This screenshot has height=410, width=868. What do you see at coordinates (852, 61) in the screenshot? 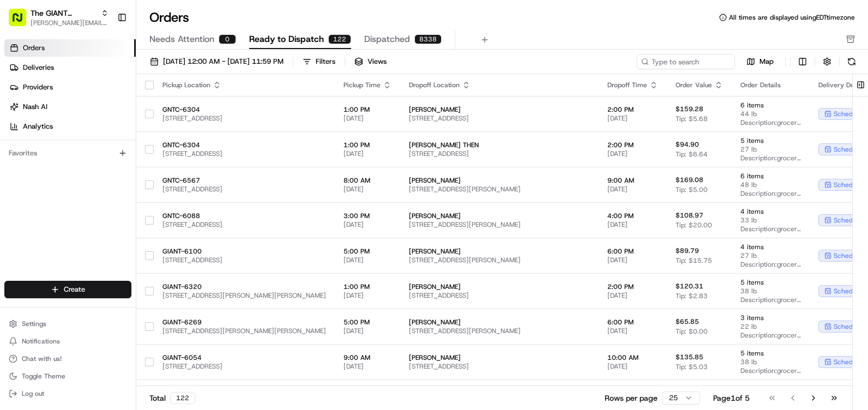
I see `button: Refresh` at bounding box center [852, 61].